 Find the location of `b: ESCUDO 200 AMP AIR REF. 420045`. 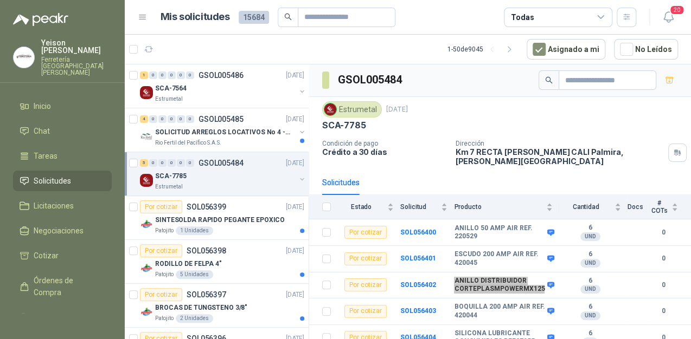

b: ESCUDO 200 AMP AIR REF. 420045 is located at coordinates (499, 259).